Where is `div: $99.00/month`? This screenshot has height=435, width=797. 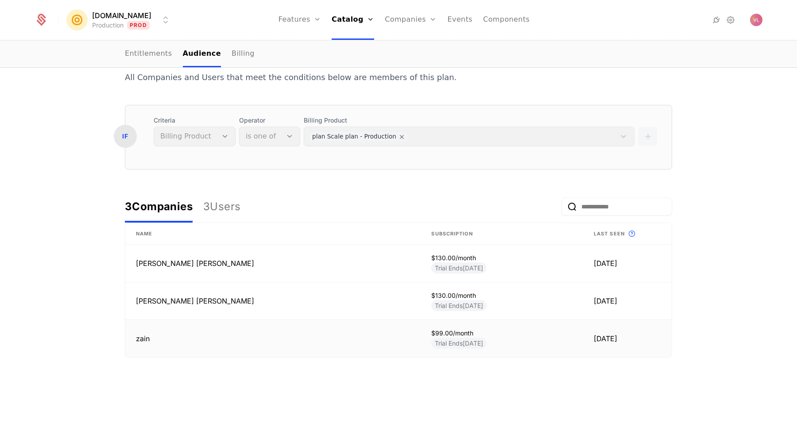 div: $99.00/month is located at coordinates (502, 333).